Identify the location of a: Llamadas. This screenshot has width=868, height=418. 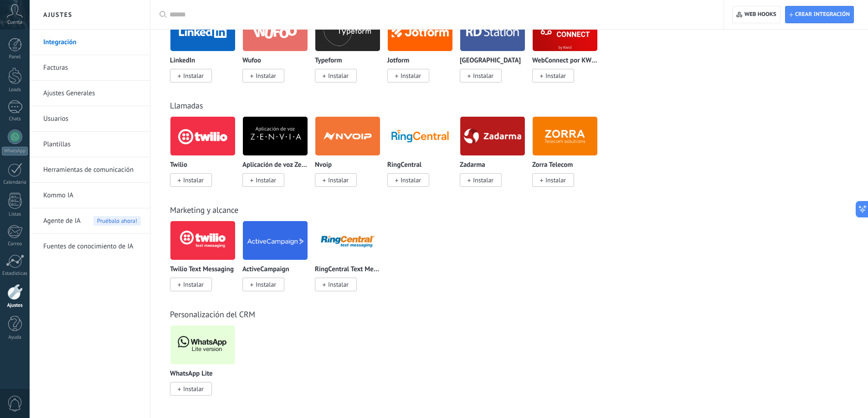
(186, 105).